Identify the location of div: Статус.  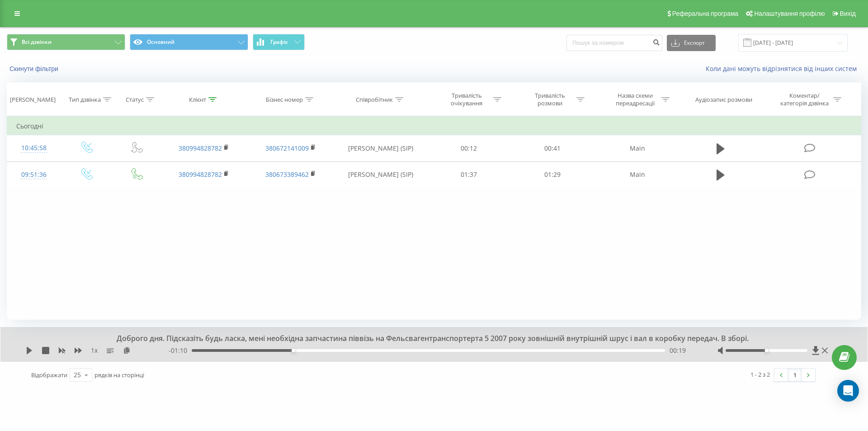
(135, 99).